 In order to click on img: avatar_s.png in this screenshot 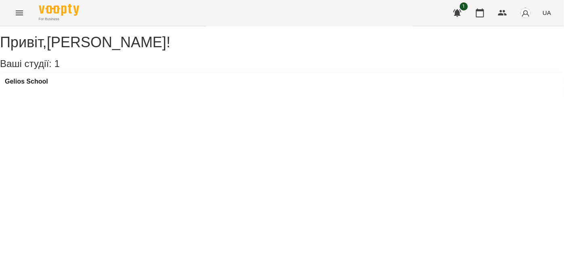, I will do `click(526, 13)`.